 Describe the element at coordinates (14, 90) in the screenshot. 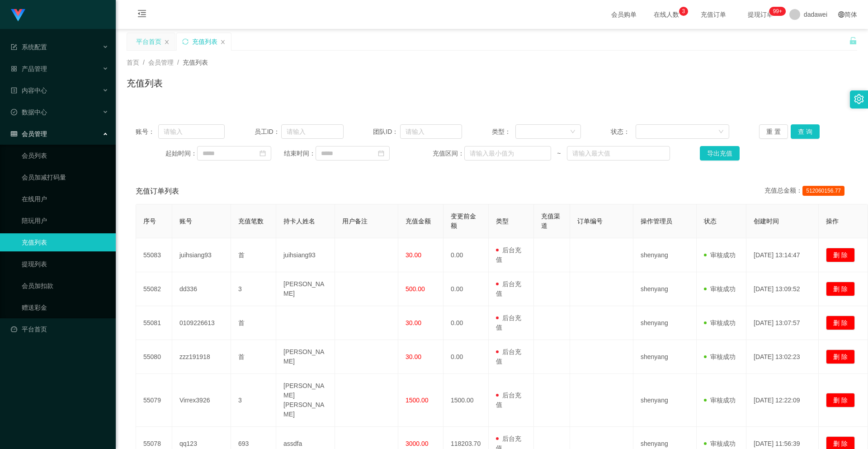

I see `i: 图标: profile` at that location.